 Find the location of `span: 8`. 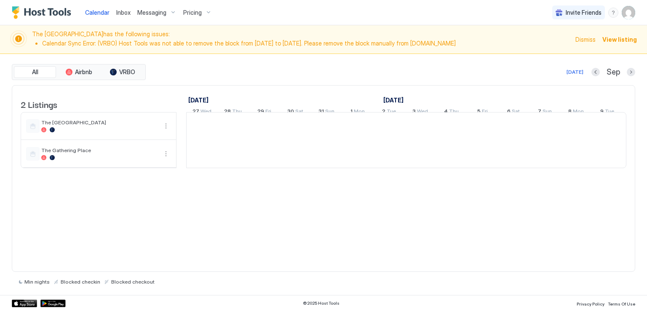

span: 8 is located at coordinates (570, 112).